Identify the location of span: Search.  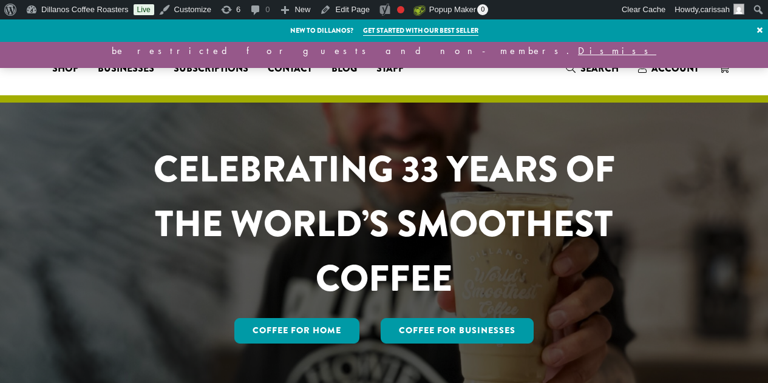
(599, 68).